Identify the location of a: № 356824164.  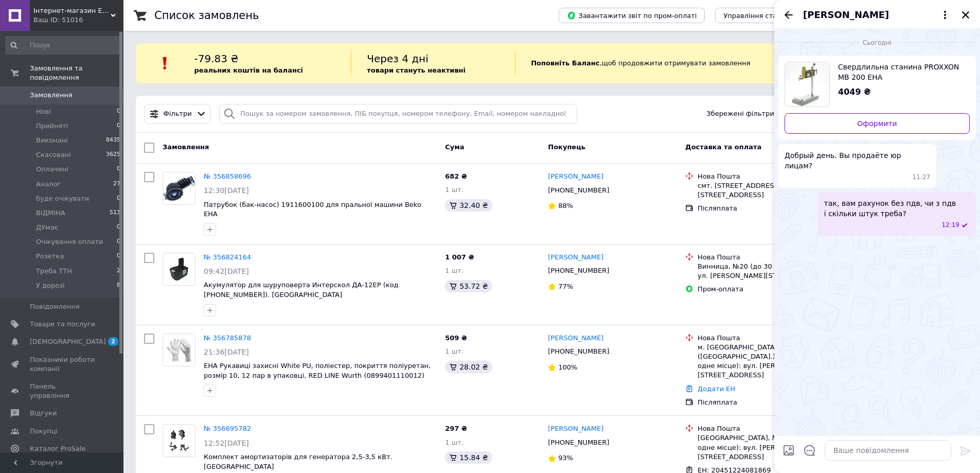
(227, 257).